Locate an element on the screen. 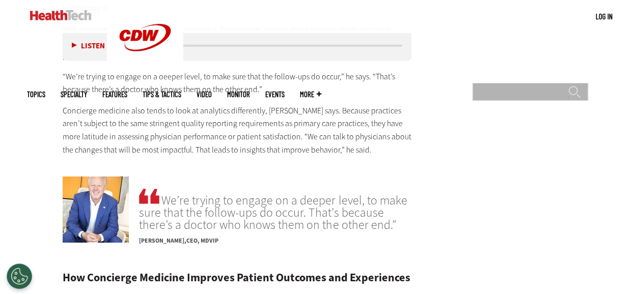  span: Specialty is located at coordinates (74, 94).